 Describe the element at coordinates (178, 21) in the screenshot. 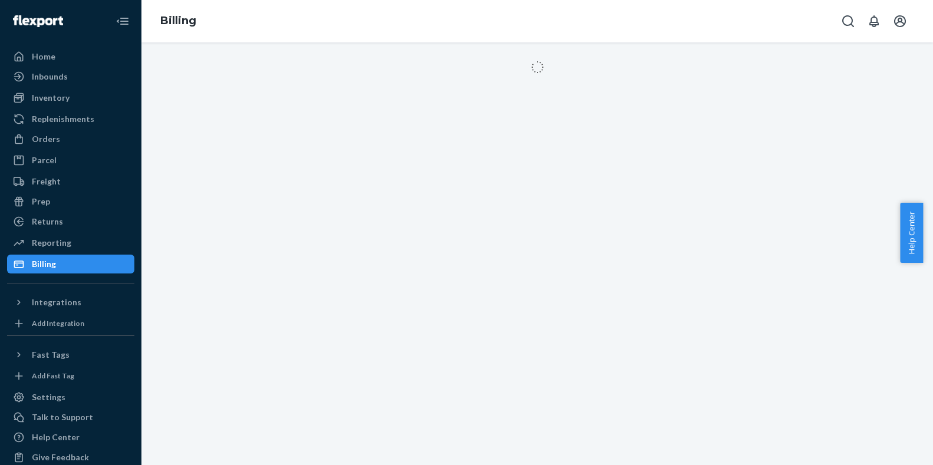

I see `ol: breadcrumbs` at that location.